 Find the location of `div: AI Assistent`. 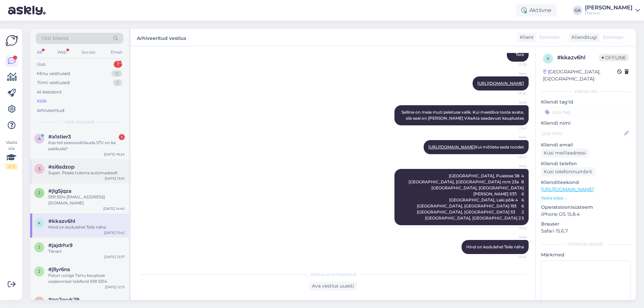

div: AI Assistent is located at coordinates (49, 92).